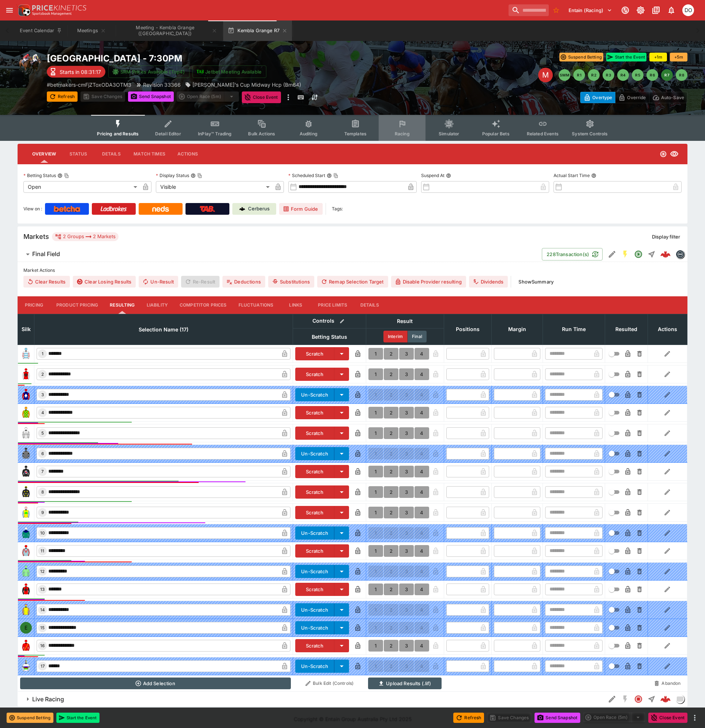  I want to click on button: Suspend At, so click(449, 176).